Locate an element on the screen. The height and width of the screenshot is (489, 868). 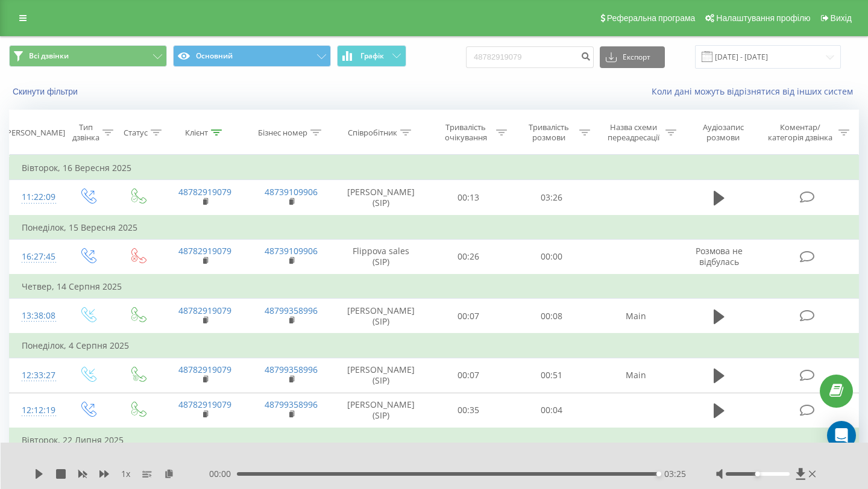
div: Клієнт is located at coordinates (197, 133).